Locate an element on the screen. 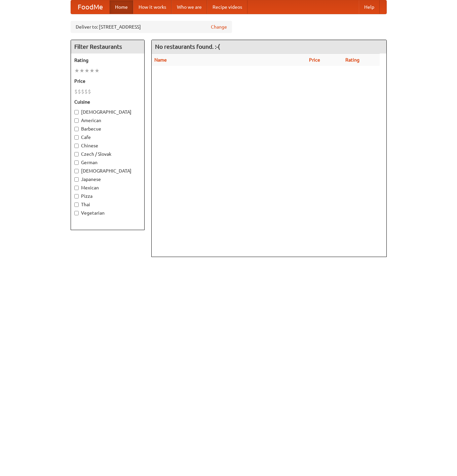  input: American is located at coordinates (76, 121).